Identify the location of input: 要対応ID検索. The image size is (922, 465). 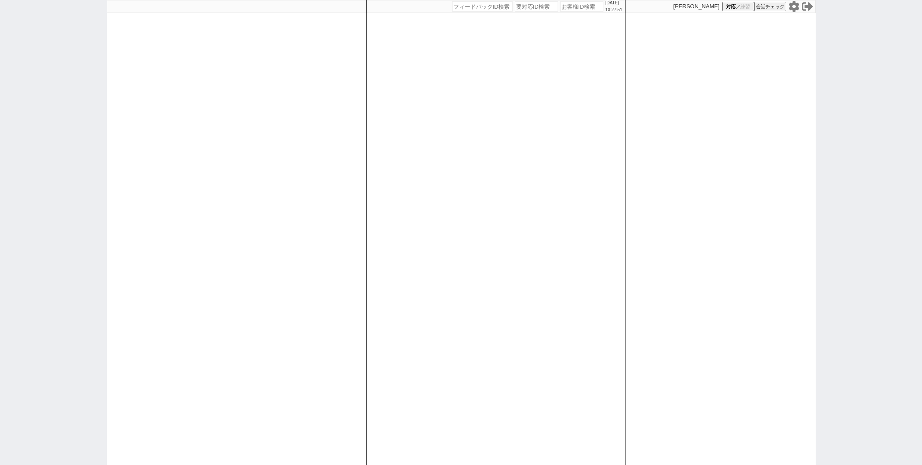
(536, 6).